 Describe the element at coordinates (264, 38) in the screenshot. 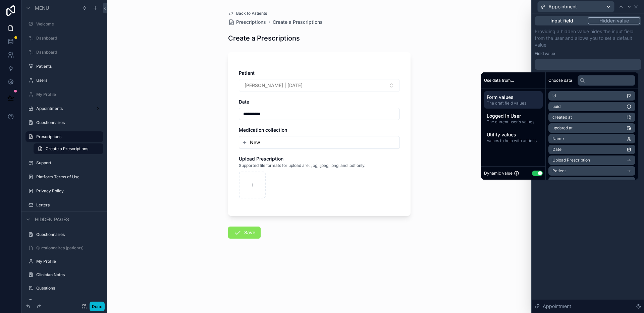

I see `h1: Create a Prescriptions` at that location.